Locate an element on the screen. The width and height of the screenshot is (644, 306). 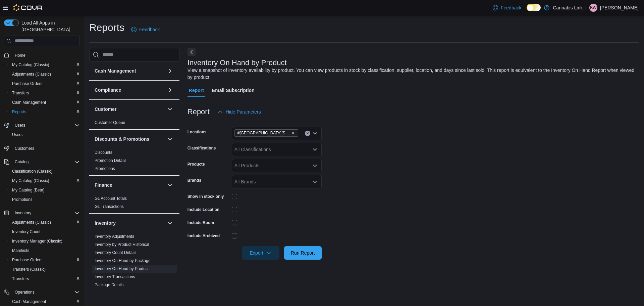
a: Inventory Adjustments is located at coordinates (114, 236).